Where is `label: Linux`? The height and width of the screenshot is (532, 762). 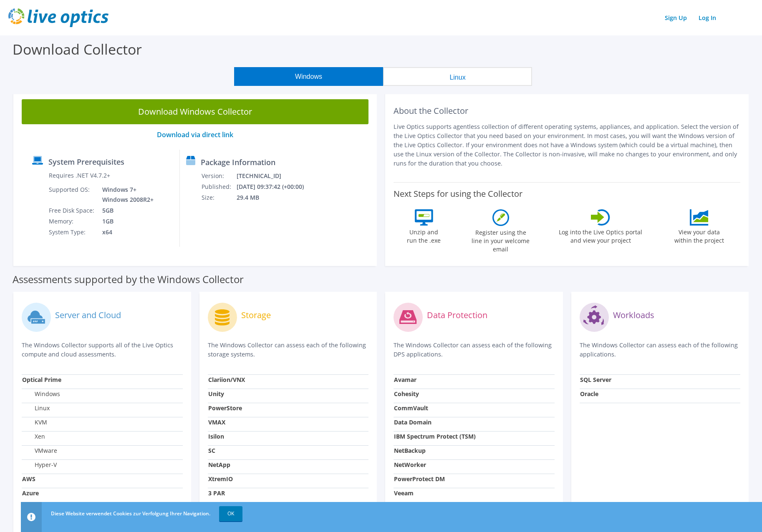 label: Linux is located at coordinates (36, 408).